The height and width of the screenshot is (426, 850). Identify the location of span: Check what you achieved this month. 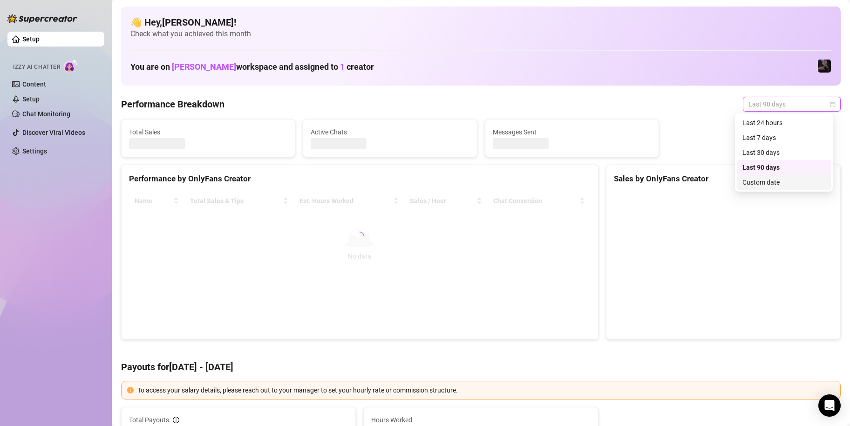
(480, 34).